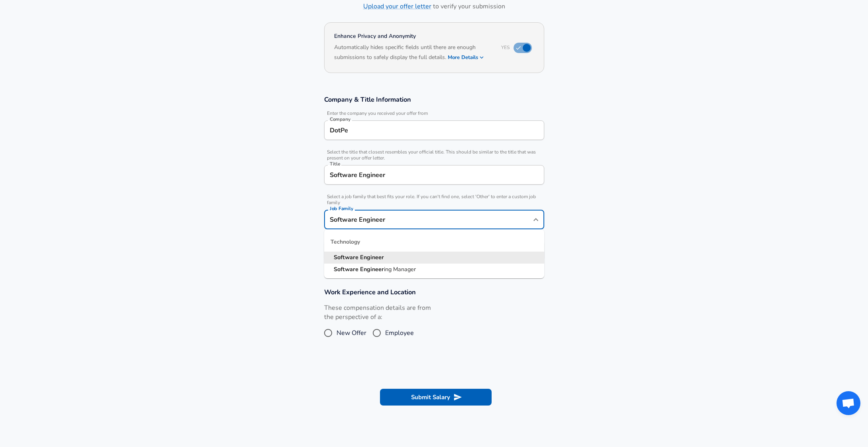  What do you see at coordinates (342, 209) in the screenshot?
I see `label: Job Family` at bounding box center [342, 209].